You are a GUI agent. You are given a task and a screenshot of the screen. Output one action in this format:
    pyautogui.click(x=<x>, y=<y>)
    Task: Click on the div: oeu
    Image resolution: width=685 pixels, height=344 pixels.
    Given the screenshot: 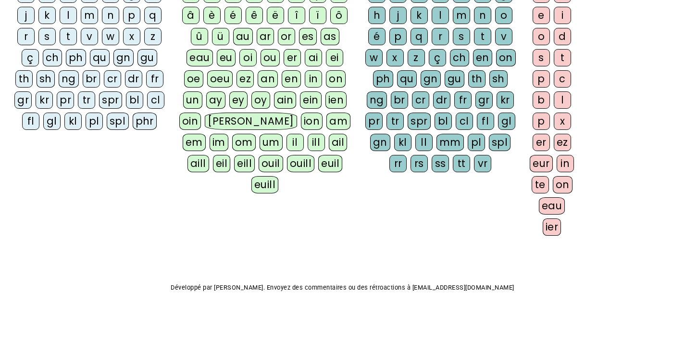 What is the action you would take?
    pyautogui.click(x=220, y=79)
    